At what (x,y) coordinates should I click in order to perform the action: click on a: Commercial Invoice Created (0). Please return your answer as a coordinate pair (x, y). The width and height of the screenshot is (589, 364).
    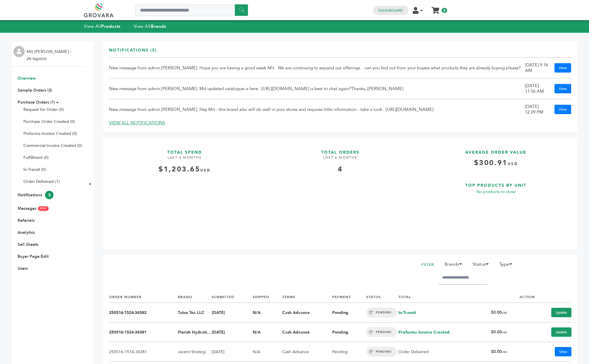
    Looking at the image, I should click on (52, 145).